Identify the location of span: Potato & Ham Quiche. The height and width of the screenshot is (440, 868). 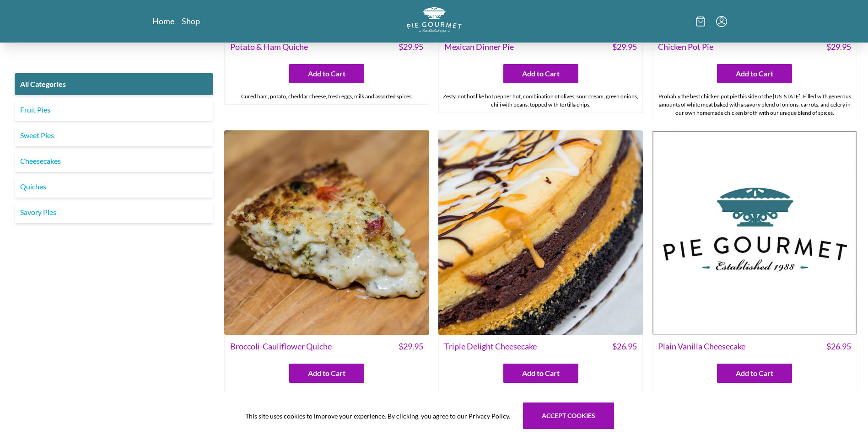
(269, 47).